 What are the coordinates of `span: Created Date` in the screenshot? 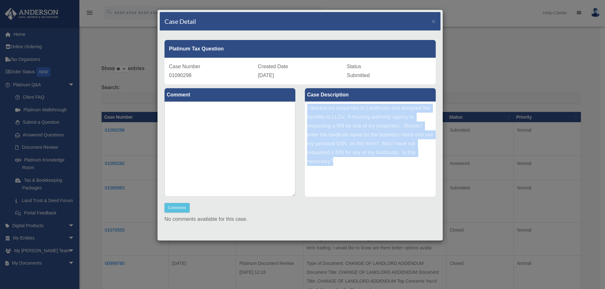 It's located at (273, 66).